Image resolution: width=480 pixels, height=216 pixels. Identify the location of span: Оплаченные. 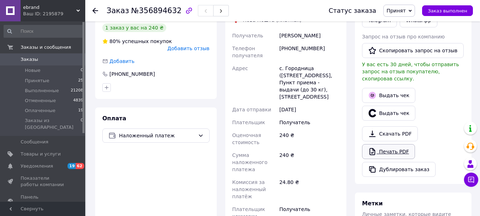
(40, 110).